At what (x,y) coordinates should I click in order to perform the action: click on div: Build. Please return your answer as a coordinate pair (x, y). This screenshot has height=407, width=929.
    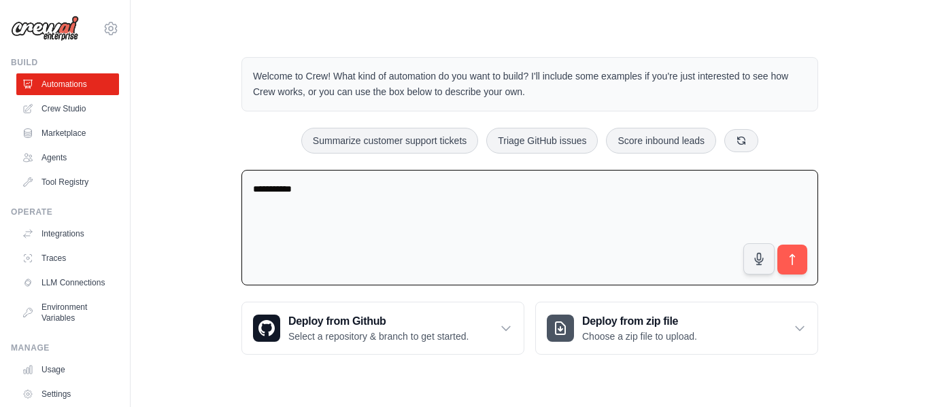
    Looking at the image, I should click on (65, 63).